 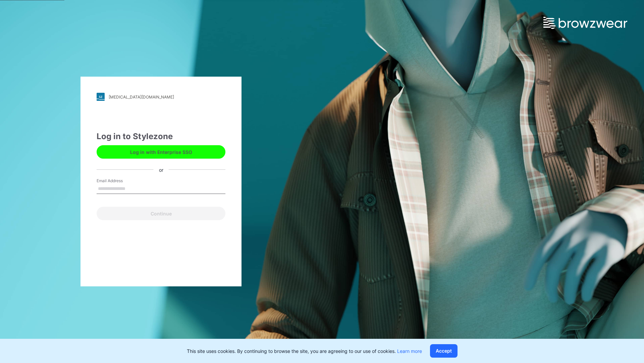 What do you see at coordinates (161, 169) in the screenshot?
I see `div: or` at bounding box center [161, 169].